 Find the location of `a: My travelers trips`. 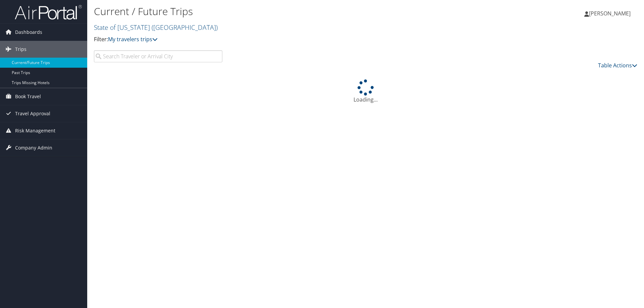

a: My travelers trips is located at coordinates (133, 39).